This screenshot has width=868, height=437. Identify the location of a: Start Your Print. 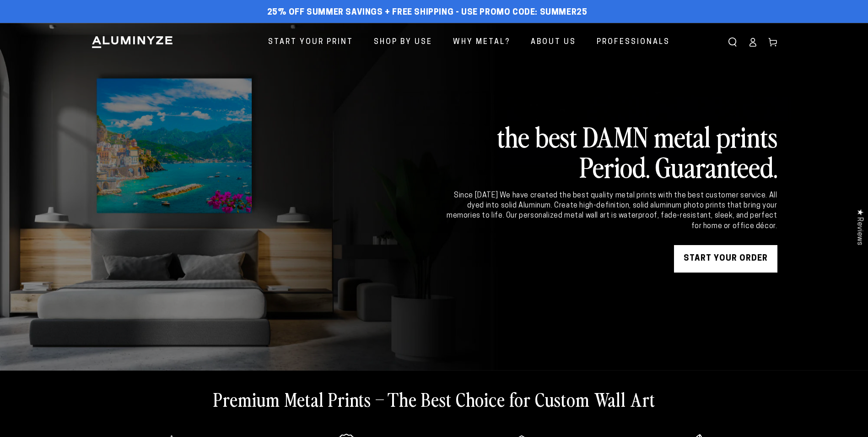
(311, 42).